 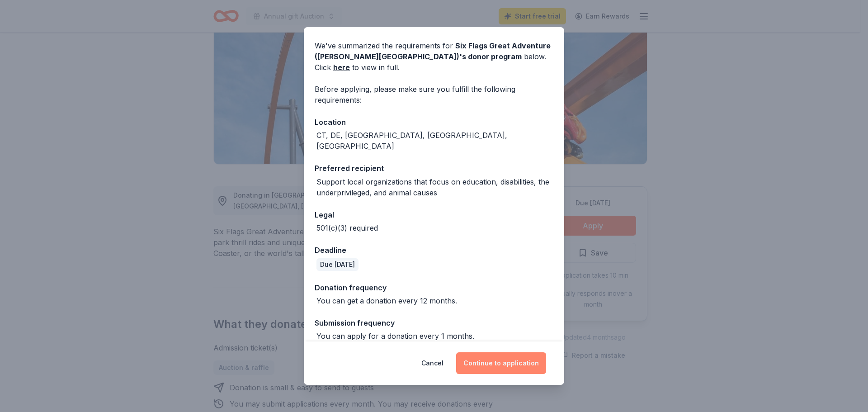 What do you see at coordinates (434, 323) in the screenshot?
I see `div: Submission frequency` at bounding box center [434, 323].